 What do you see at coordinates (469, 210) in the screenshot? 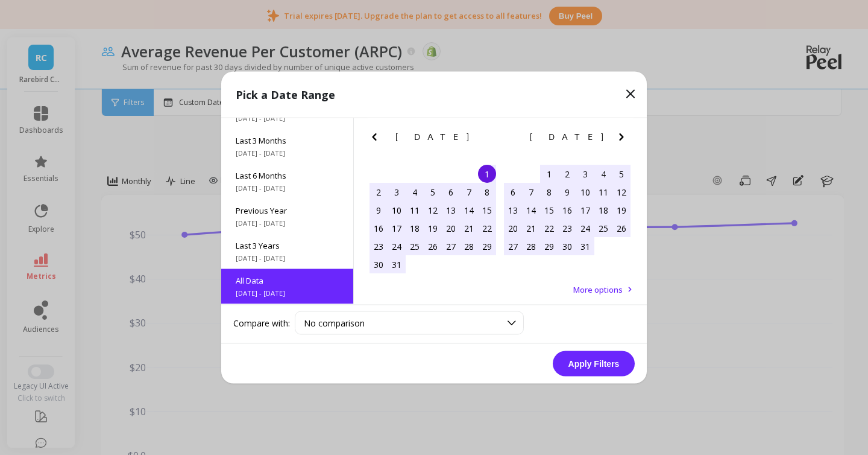
I see `div: Choose Friday, July 14th, 2017` at bounding box center [469, 210].